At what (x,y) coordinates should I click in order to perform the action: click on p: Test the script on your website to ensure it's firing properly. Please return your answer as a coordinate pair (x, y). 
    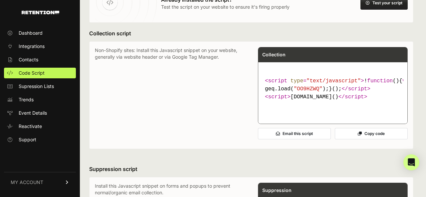
    Looking at the image, I should click on (225, 7).